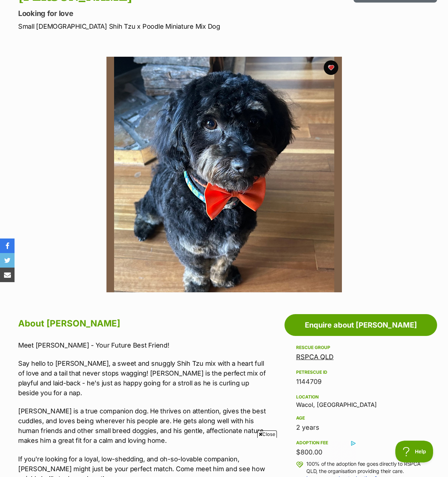 The width and height of the screenshot is (448, 477). What do you see at coordinates (361, 347) in the screenshot?
I see `div: Rescue group` at bounding box center [361, 347].